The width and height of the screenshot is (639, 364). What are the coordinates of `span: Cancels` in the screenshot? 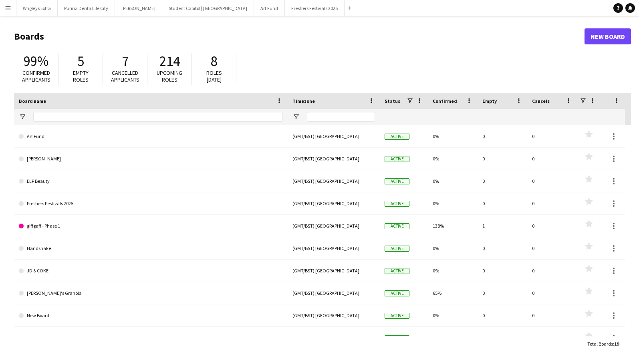 It's located at (541, 101).